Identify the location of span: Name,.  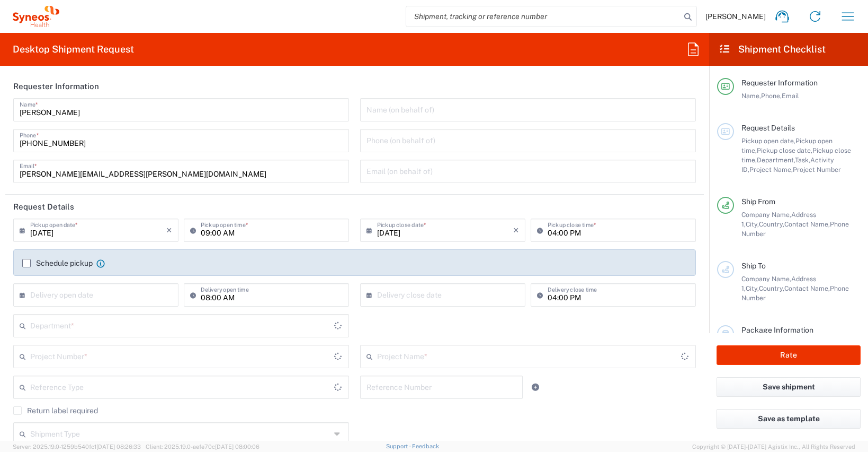
(751, 96).